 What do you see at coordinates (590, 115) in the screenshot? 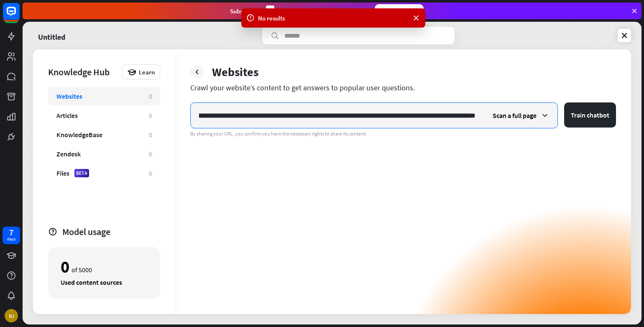
I see `button: Train chatbot` at bounding box center [590, 115].